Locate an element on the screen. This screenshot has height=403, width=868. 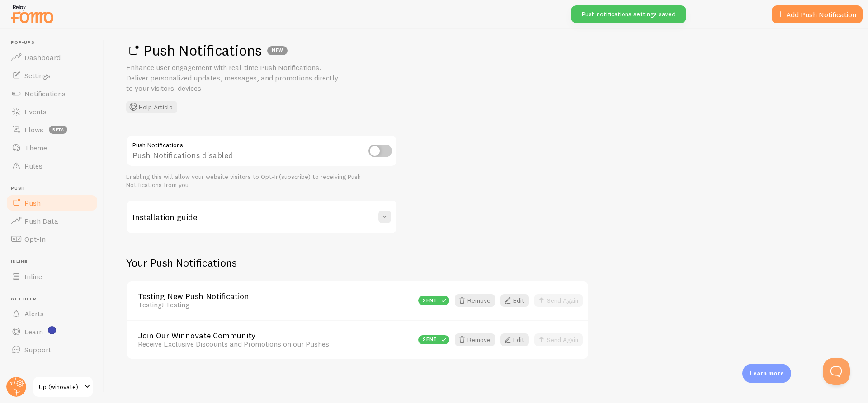
span: Flows is located at coordinates (34, 130).